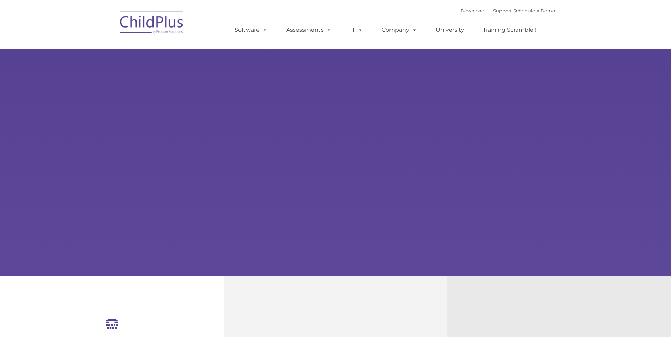  What do you see at coordinates (399, 30) in the screenshot?
I see `a: Company` at bounding box center [399, 30].